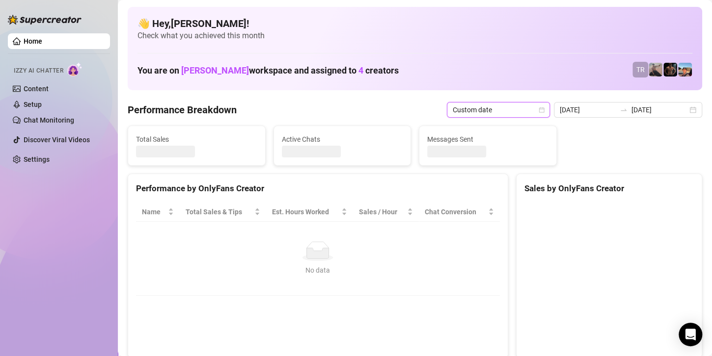 This screenshot has height=356, width=712. I want to click on a: Settings, so click(36, 160).